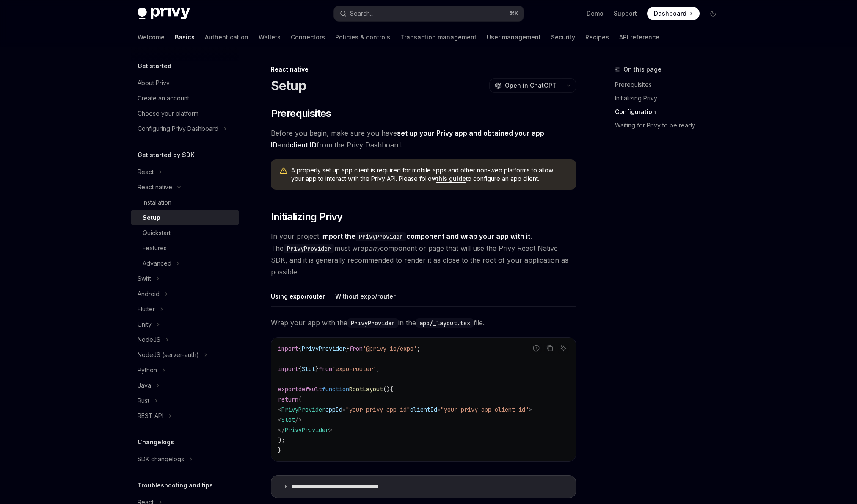  Describe the element at coordinates (270, 37) in the screenshot. I see `a: Wallets` at that location.